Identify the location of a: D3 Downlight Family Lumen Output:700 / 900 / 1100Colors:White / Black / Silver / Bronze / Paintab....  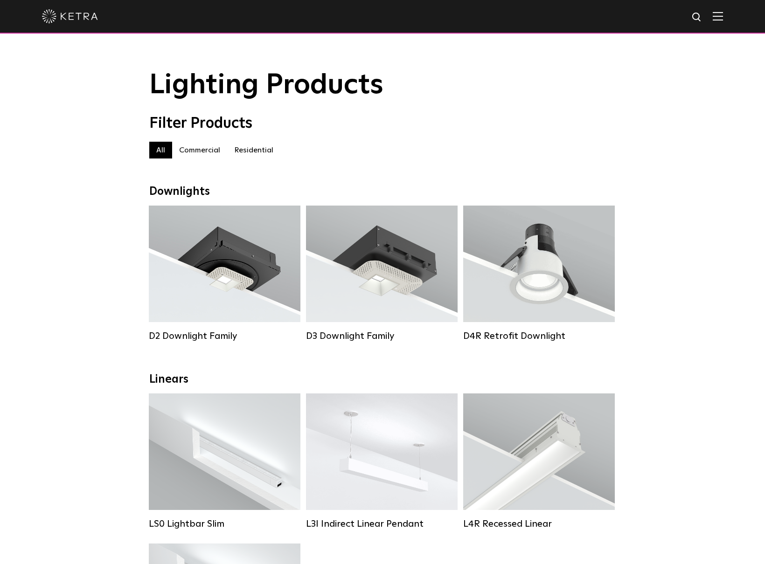
(381, 274).